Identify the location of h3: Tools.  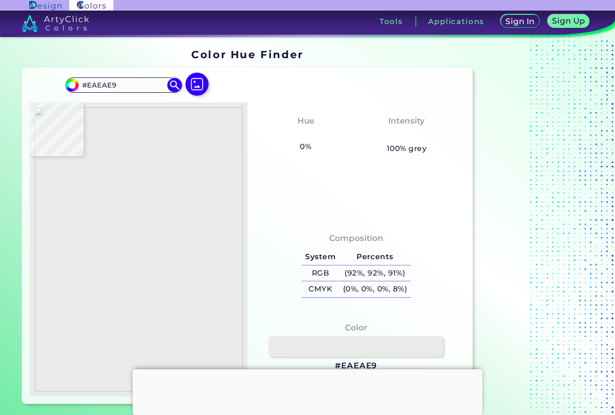
(391, 21).